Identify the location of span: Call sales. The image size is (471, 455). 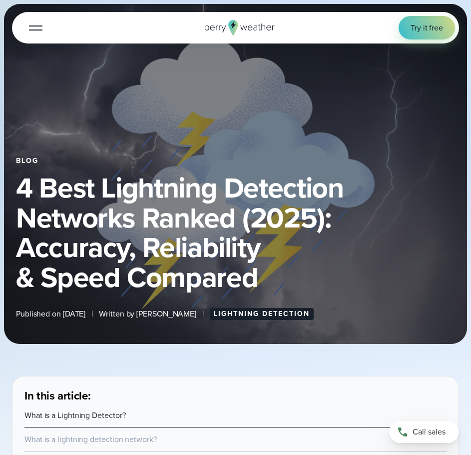
(429, 431).